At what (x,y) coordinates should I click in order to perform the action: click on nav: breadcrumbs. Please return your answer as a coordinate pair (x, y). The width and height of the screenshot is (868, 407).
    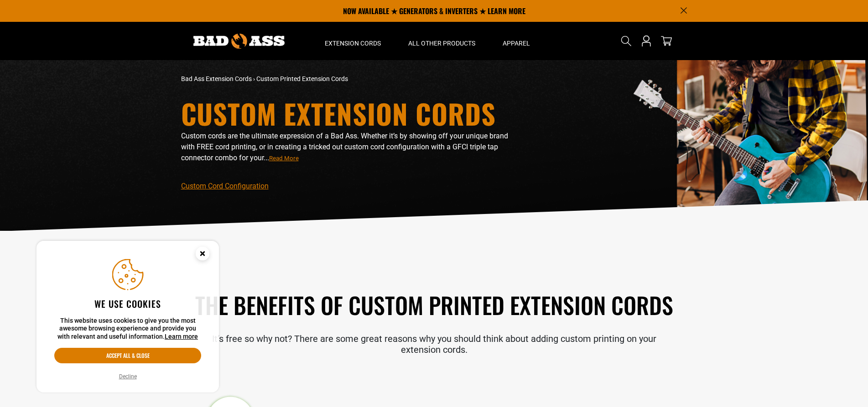
    Looking at the image, I should click on (347, 79).